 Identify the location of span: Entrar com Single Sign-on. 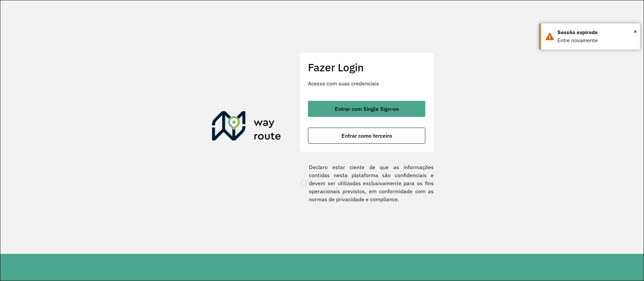
(366, 109).